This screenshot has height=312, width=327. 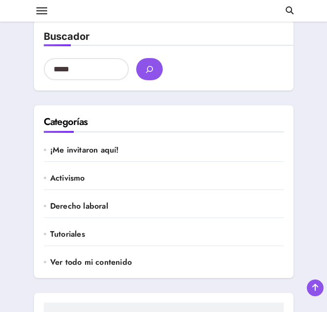 What do you see at coordinates (167, 150) in the screenshot?
I see `a: ¡Me invitaron aquí!` at bounding box center [167, 150].